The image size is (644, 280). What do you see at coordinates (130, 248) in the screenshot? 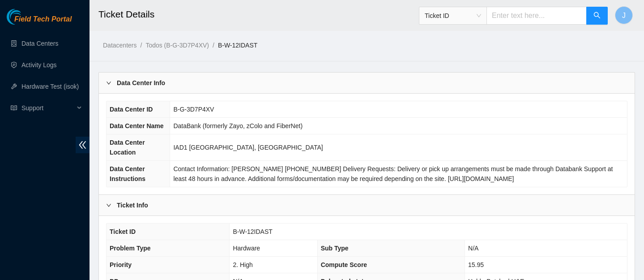
I see `span: Problem Type` at bounding box center [130, 248].